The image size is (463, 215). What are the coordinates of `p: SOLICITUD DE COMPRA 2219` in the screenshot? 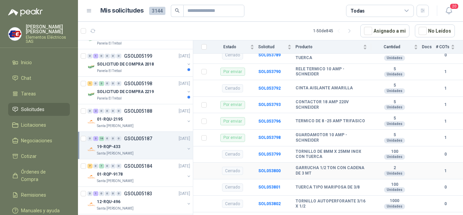 It's located at (125, 91).